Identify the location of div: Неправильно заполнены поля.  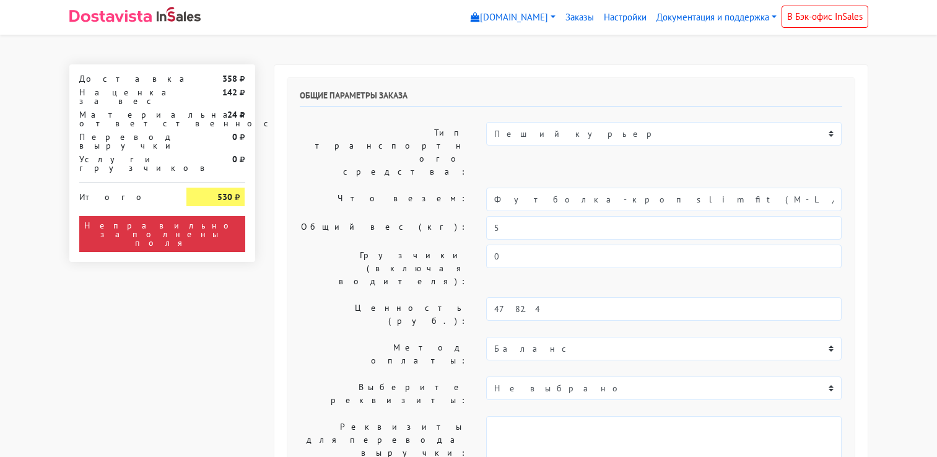
(162, 234).